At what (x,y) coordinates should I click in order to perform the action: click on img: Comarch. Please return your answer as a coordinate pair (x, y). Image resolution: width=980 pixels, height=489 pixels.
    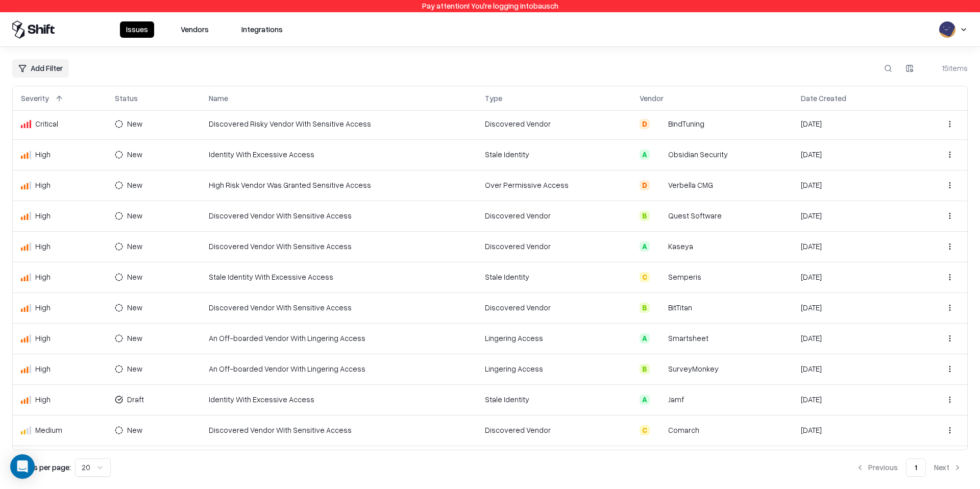
    Looking at the image, I should click on (659, 430).